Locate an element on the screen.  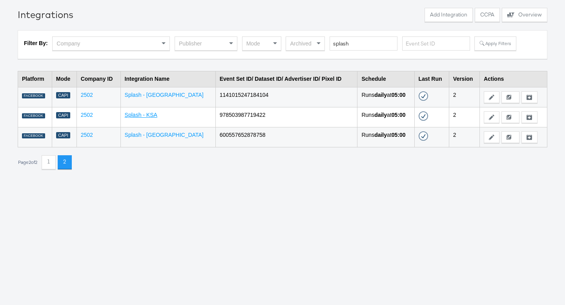
th: Platform is located at coordinates (35, 79).